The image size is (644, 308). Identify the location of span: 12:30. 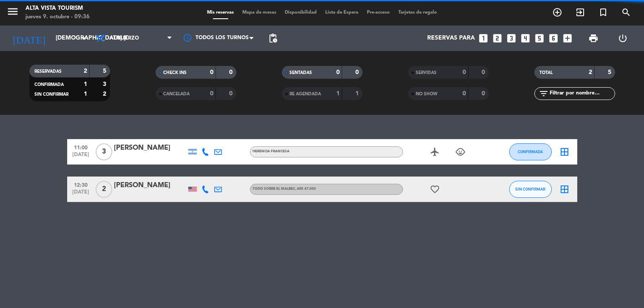
(81, 184).